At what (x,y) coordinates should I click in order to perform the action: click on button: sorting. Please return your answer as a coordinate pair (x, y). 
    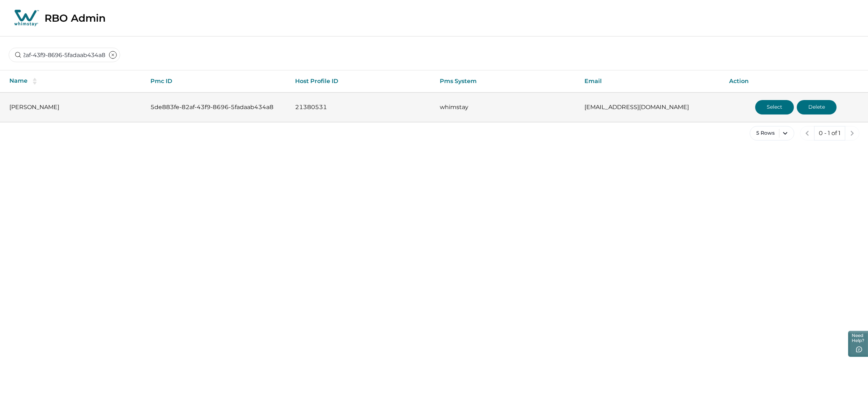
    Looking at the image, I should click on (35, 82).